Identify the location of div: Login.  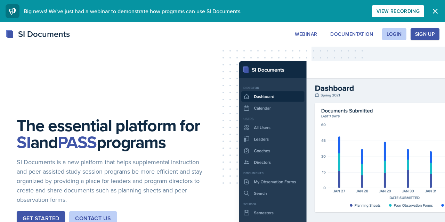
(394, 34).